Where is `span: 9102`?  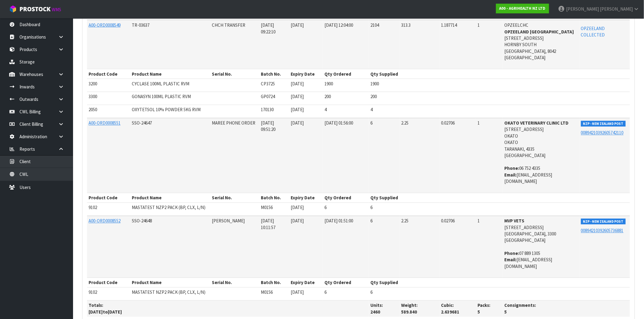 span: 9102 is located at coordinates (93, 292).